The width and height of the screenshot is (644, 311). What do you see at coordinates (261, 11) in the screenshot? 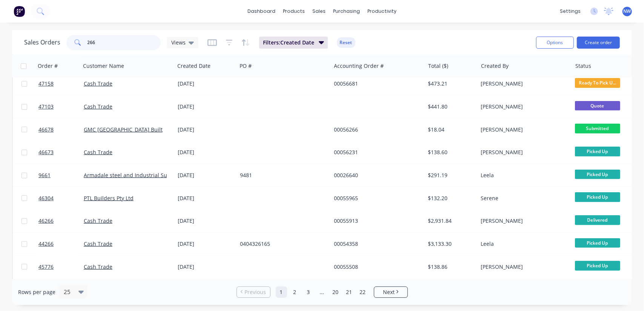
I see `a: dashboard` at bounding box center [261, 11].